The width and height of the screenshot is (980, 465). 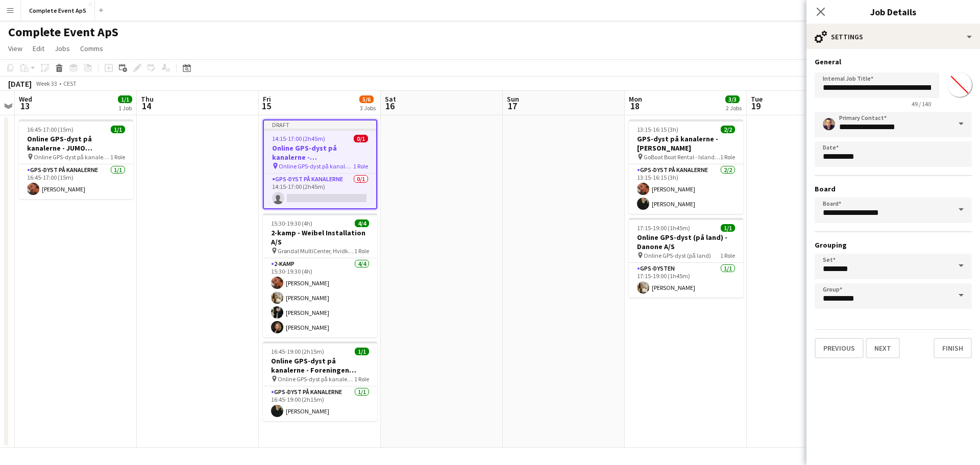 I want to click on span: View, so click(x=16, y=48).